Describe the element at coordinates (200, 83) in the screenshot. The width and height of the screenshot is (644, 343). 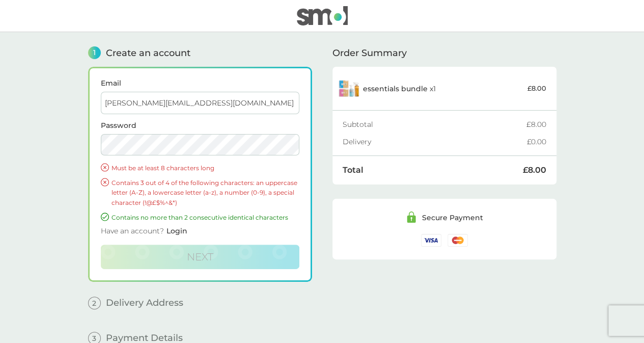
I see `label: Email` at that location.